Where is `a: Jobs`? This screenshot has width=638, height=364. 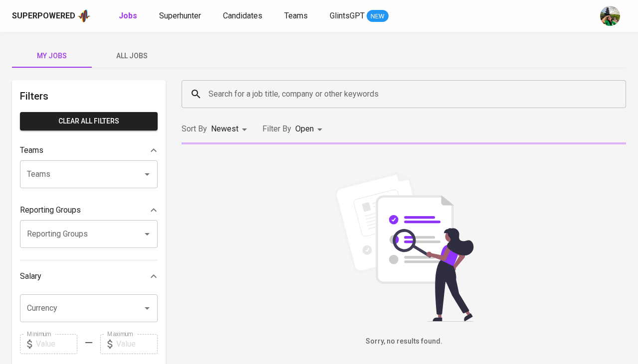
a: Jobs is located at coordinates (129, 16).